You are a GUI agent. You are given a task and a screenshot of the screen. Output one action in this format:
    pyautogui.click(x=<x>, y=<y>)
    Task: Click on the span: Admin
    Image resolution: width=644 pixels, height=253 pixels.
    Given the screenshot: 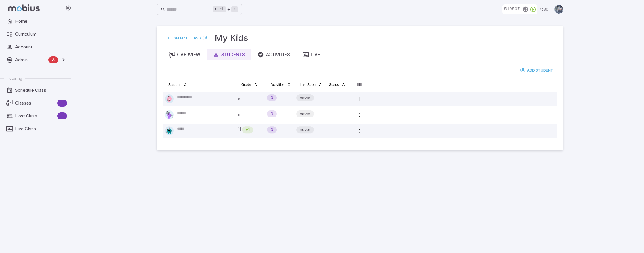 What is the action you would take?
    pyautogui.click(x=31, y=60)
    